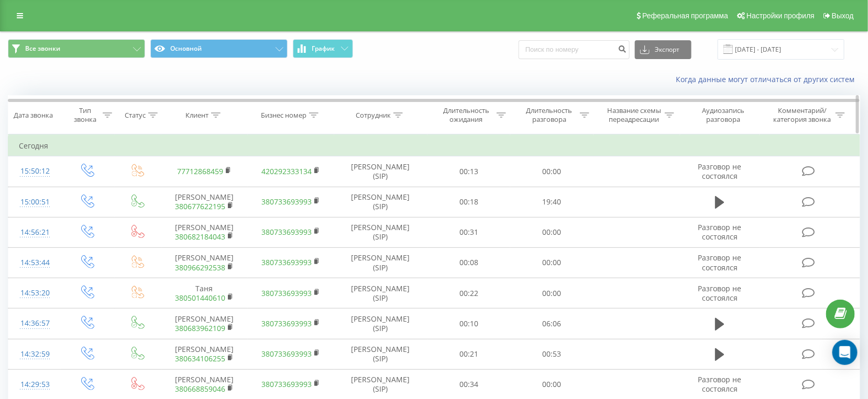  What do you see at coordinates (552, 324) in the screenshot?
I see `td: 06:06` at bounding box center [552, 324].